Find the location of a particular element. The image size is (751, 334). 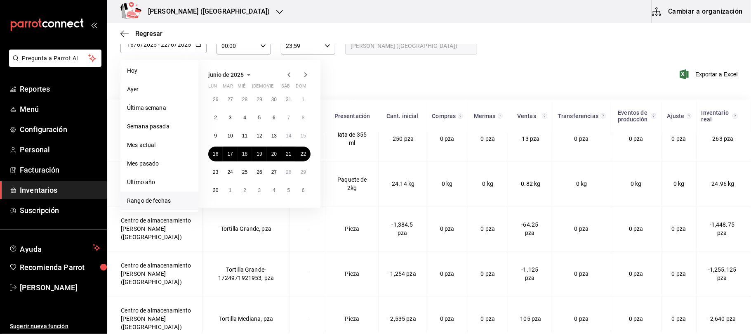

span: Regresar is located at coordinates (149, 33).